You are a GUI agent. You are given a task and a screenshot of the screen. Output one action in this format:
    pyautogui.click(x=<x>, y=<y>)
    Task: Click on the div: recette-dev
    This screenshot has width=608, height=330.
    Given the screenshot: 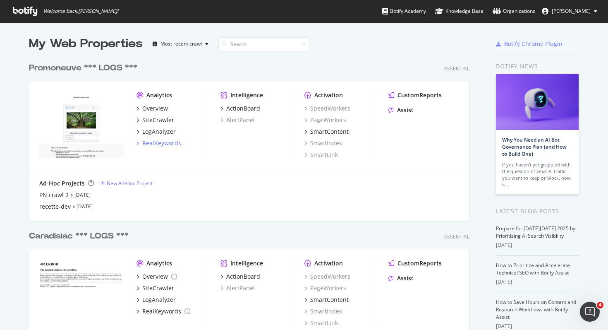 What is the action you would take?
    pyautogui.click(x=55, y=207)
    